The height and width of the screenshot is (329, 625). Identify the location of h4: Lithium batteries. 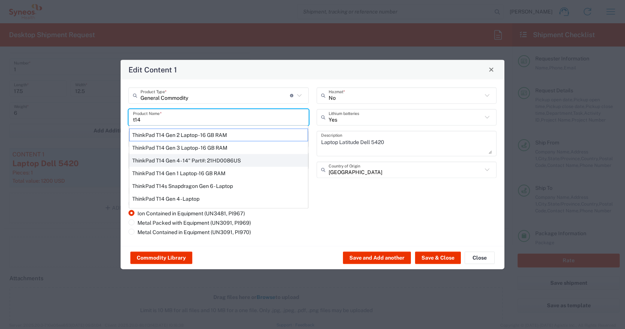
(312, 190).